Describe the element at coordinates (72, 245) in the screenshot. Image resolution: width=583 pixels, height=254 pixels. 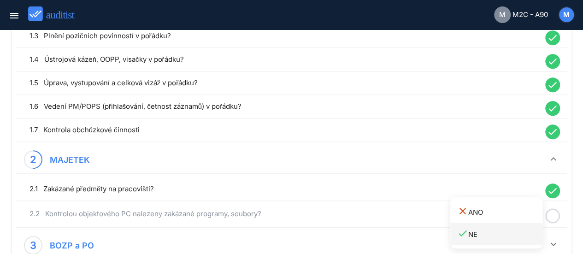
I see `strong: BOZP a PO` at that location.